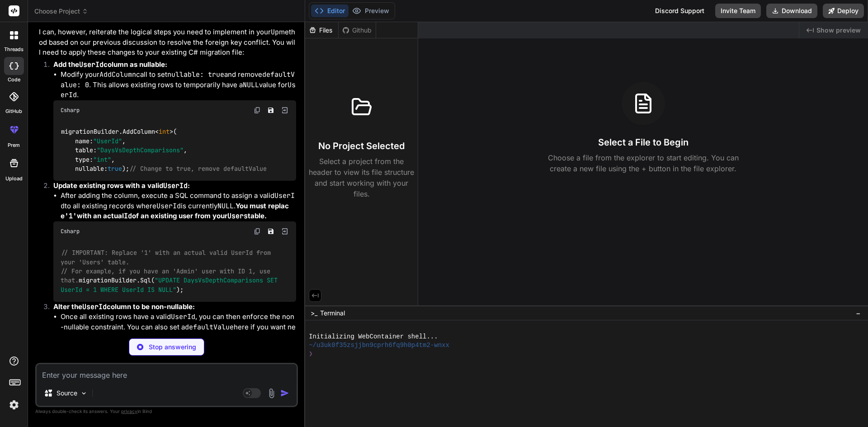  What do you see at coordinates (83, 394) in the screenshot?
I see `img: Pick Models` at bounding box center [83, 394].